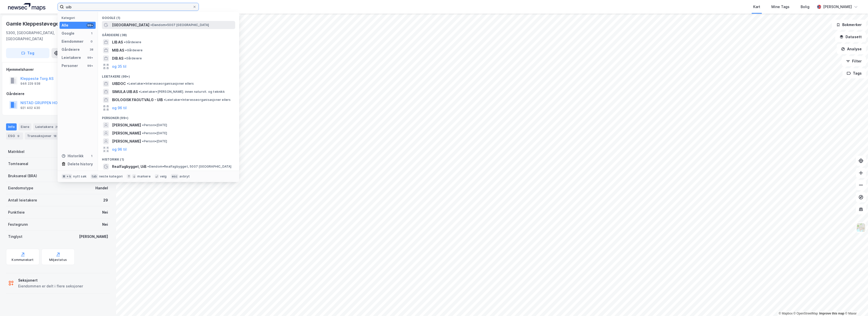  What do you see at coordinates (42, 136) in the screenshot?
I see `div: Transaksjoner` at bounding box center [42, 136].